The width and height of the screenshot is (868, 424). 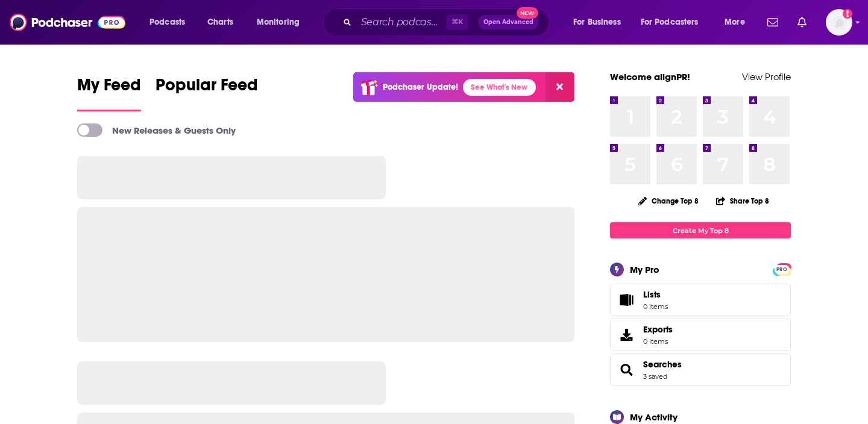 What do you see at coordinates (668, 201) in the screenshot?
I see `button: Change Top 8` at bounding box center [668, 201].